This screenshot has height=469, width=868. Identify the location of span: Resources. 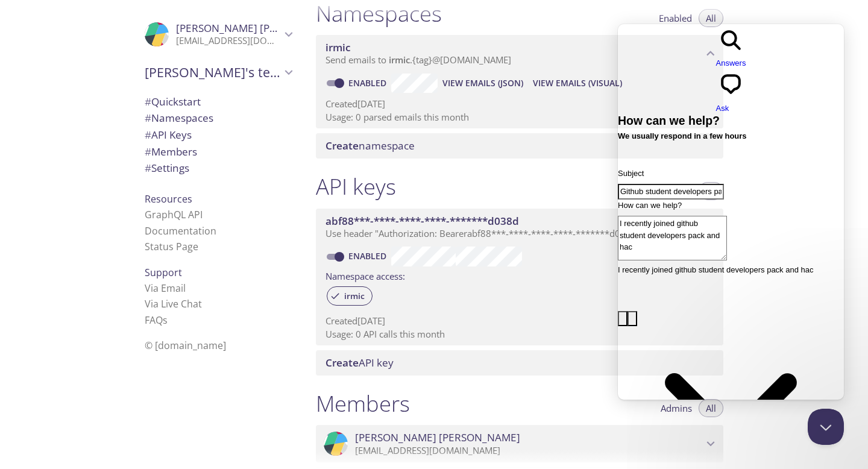
(169, 199).